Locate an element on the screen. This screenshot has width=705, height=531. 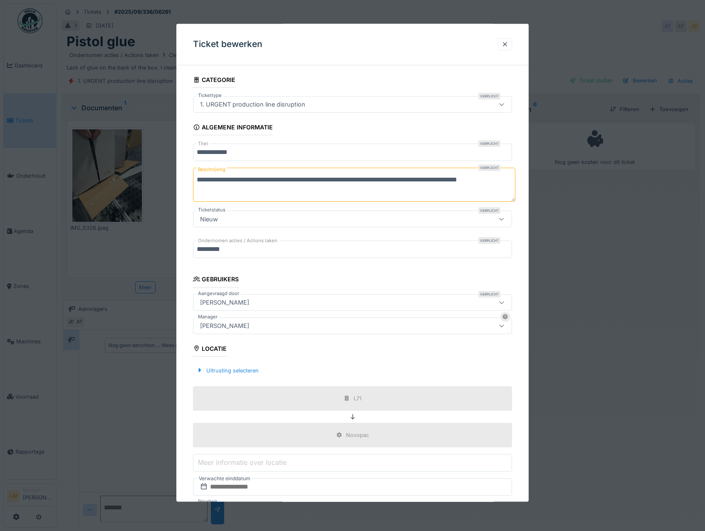
label: Meer informatie over locatie is located at coordinates (242, 463).